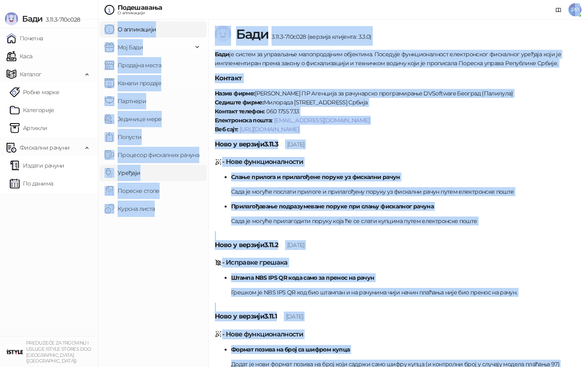  What do you see at coordinates (34, 92) in the screenshot?
I see `a: Робне марке` at bounding box center [34, 92].